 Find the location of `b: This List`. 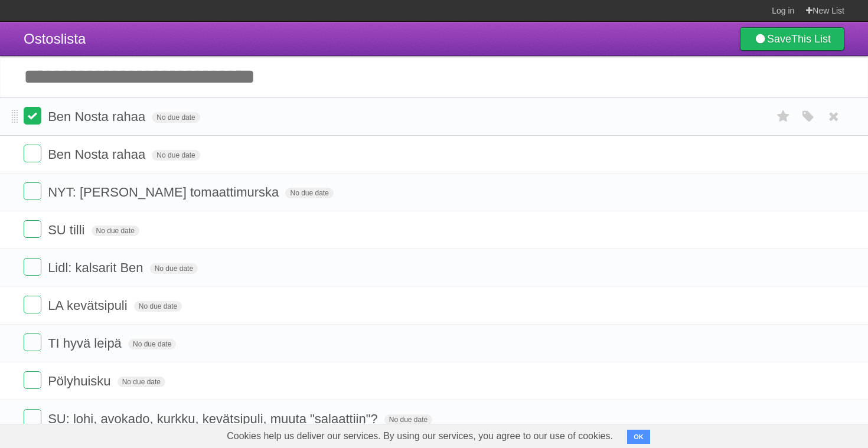

b: This List is located at coordinates (810, 39).